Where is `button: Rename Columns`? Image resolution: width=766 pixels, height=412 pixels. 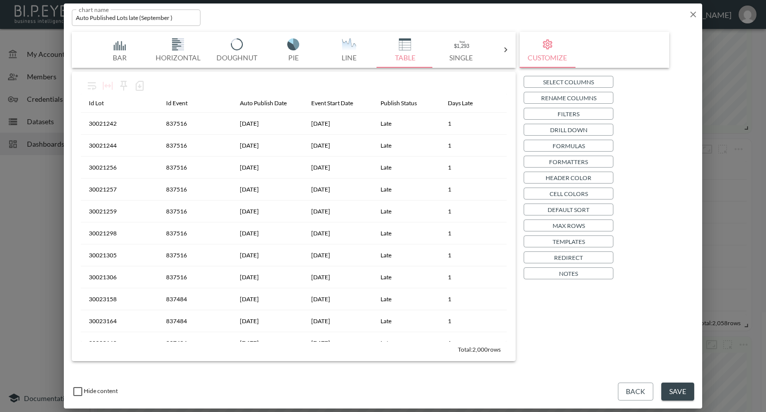 button: Rename Columns is located at coordinates (568, 98).